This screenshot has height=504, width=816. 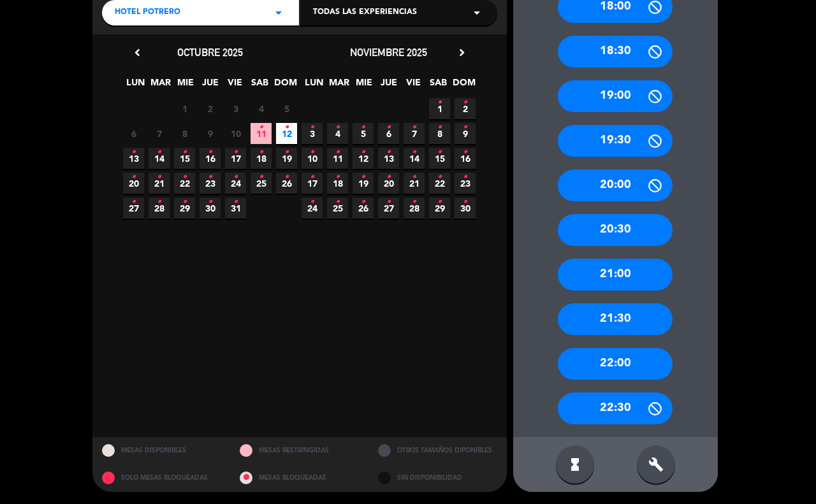 What do you see at coordinates (616, 141) in the screenshot?
I see `div: 19:30` at bounding box center [616, 141].